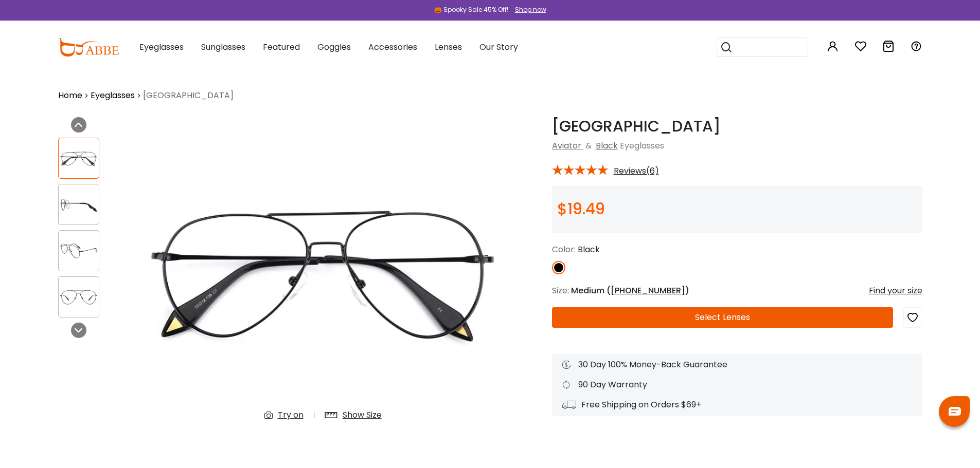 This screenshot has height=468, width=980. What do you see at coordinates (291, 415) in the screenshot?
I see `div: Try on` at bounding box center [291, 415].